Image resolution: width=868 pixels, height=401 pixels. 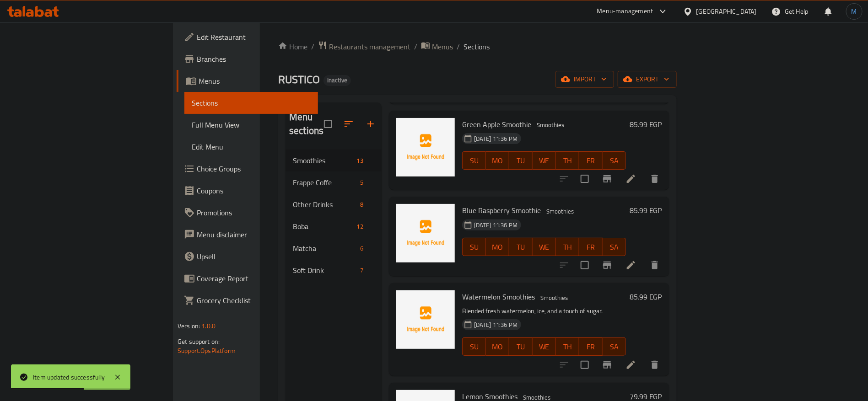 What do you see at coordinates (323, 226) in the screenshot?
I see `div: Boba` at bounding box center [323, 226].